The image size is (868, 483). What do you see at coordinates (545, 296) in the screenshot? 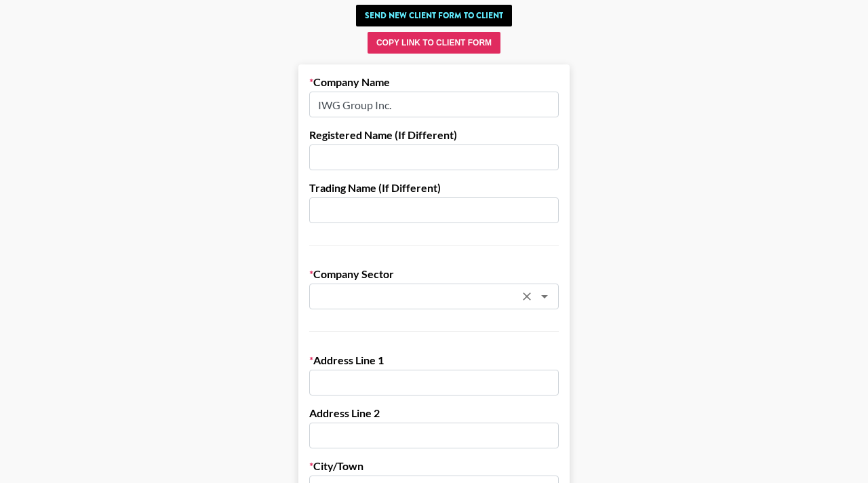
I see `button: Open` at bounding box center [545, 296].